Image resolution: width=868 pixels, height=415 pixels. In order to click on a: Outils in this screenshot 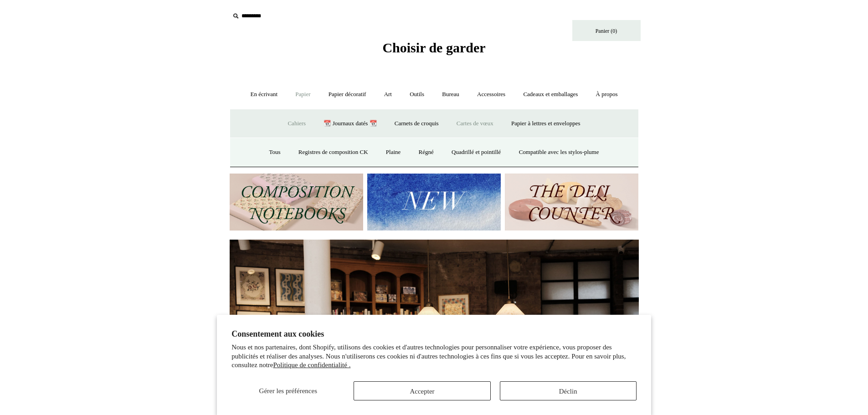, I will do `click(417, 95)`.